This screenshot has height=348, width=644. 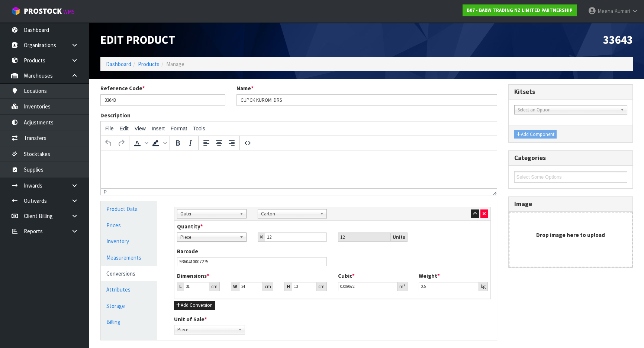 I want to click on h3: Categories, so click(x=571, y=158).